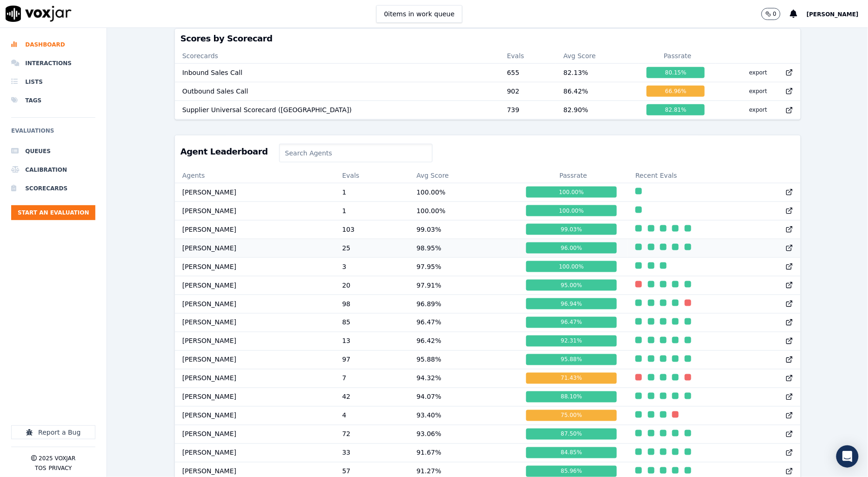  I want to click on li: Queues, so click(53, 152).